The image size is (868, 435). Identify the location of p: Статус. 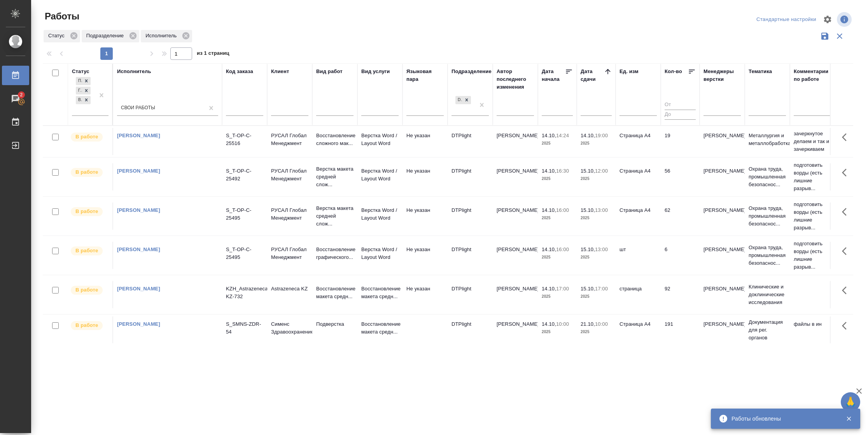
(57, 36).